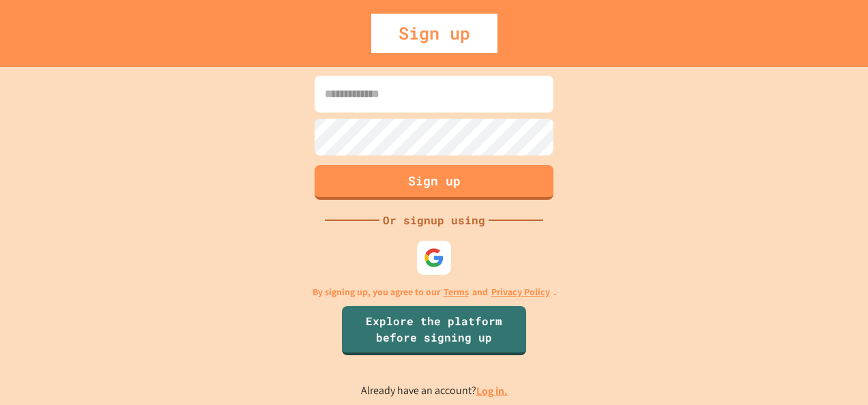 The width and height of the screenshot is (868, 405). I want to click on div: Sign up, so click(434, 33).